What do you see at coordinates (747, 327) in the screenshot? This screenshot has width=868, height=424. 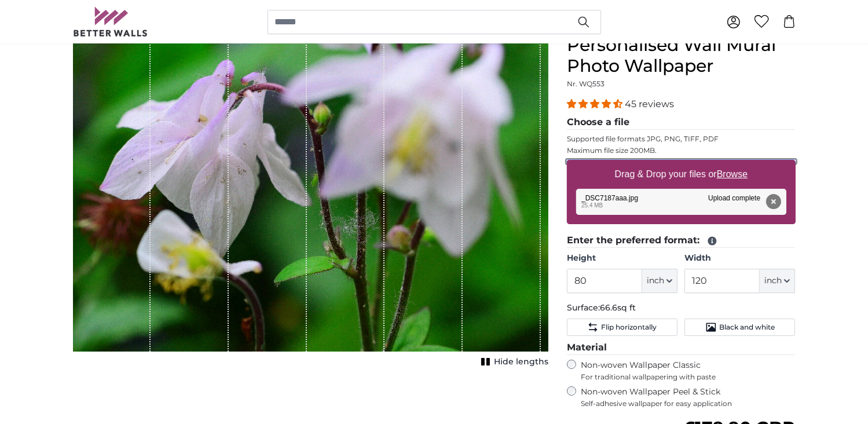 I see `span: Black and white` at bounding box center [747, 327].